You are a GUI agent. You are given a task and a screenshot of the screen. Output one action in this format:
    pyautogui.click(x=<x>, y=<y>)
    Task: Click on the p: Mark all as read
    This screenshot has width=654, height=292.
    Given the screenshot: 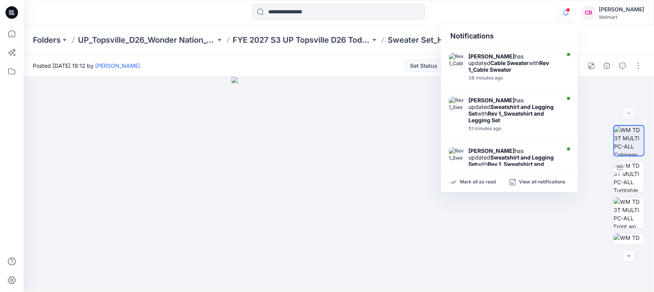 What is the action you would take?
    pyautogui.click(x=478, y=182)
    